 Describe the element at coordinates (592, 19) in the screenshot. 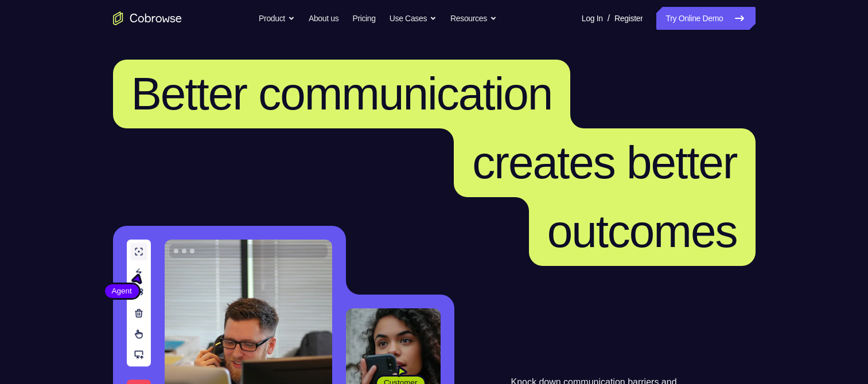

I see `a: Log In` at that location.